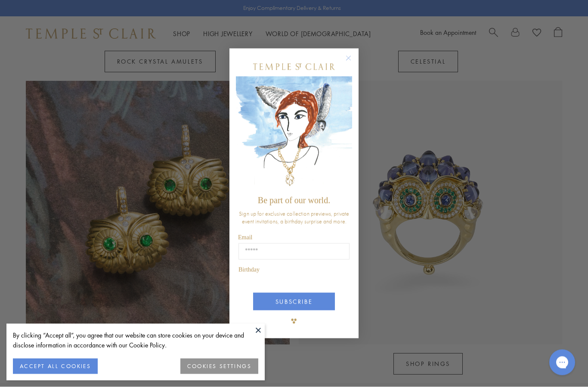 The height and width of the screenshot is (387, 588). Describe the element at coordinates (294, 252) in the screenshot. I see `input: Email` at that location.